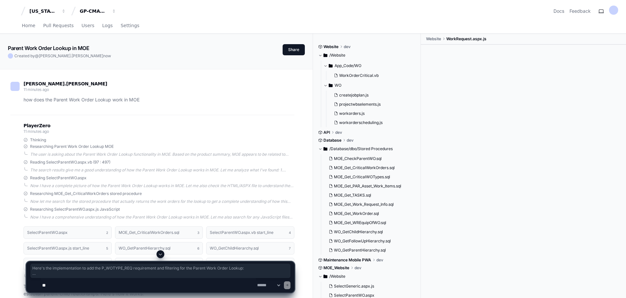 This screenshot has height=298, width=626. I want to click on button: MOE_CheckParentWO.sql, so click(369, 158).